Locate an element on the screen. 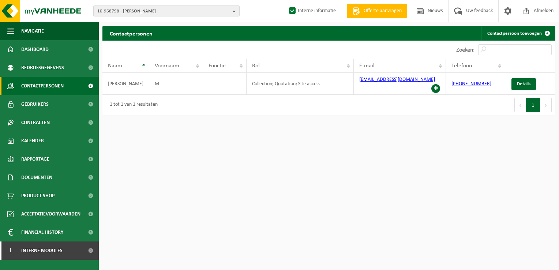  a: Contactpersoon toevoegen is located at coordinates (518, 33).